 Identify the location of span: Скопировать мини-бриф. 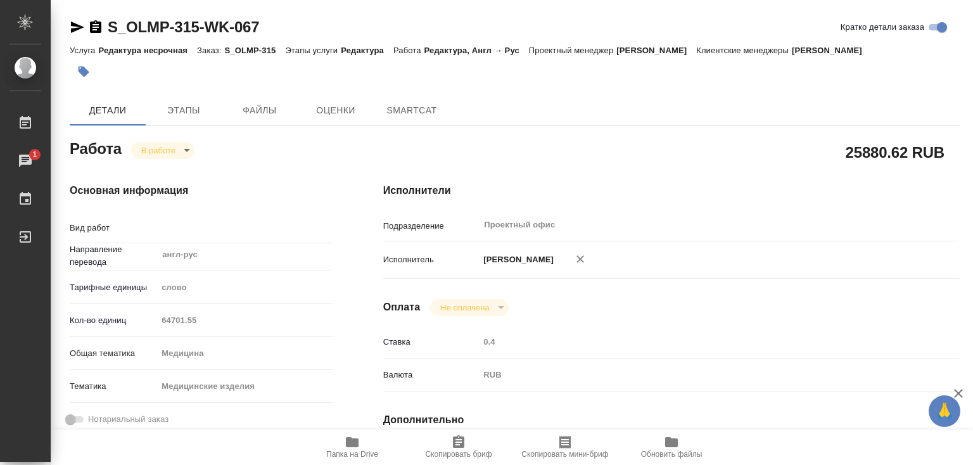
(564, 454).